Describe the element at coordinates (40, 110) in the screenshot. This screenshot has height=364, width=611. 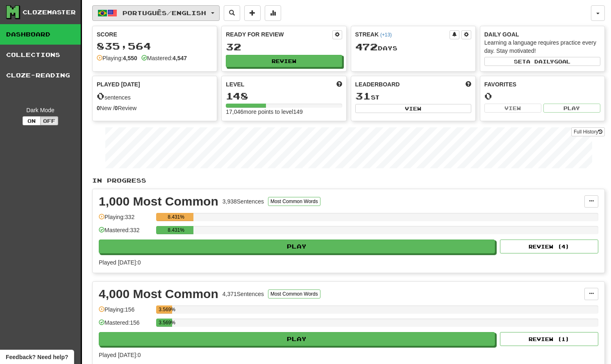
I see `div: Dark Mode` at that location.